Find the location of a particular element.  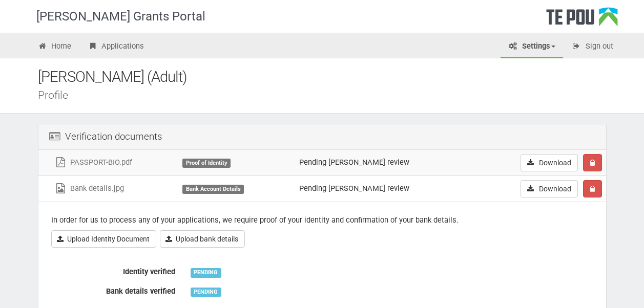

a: PASSPORT-BIO.pdf is located at coordinates (93, 162).